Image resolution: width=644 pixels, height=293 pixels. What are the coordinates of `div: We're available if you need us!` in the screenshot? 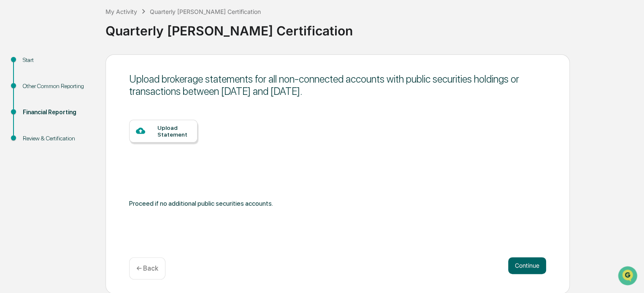 It's located at (68, 76).